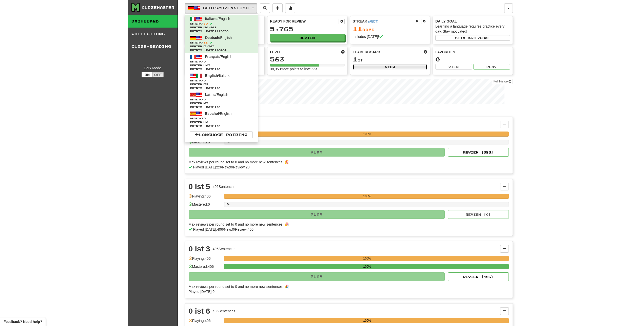 The height and width of the screenshot is (326, 644). I want to click on div: 0 ist 6, so click(199, 311).